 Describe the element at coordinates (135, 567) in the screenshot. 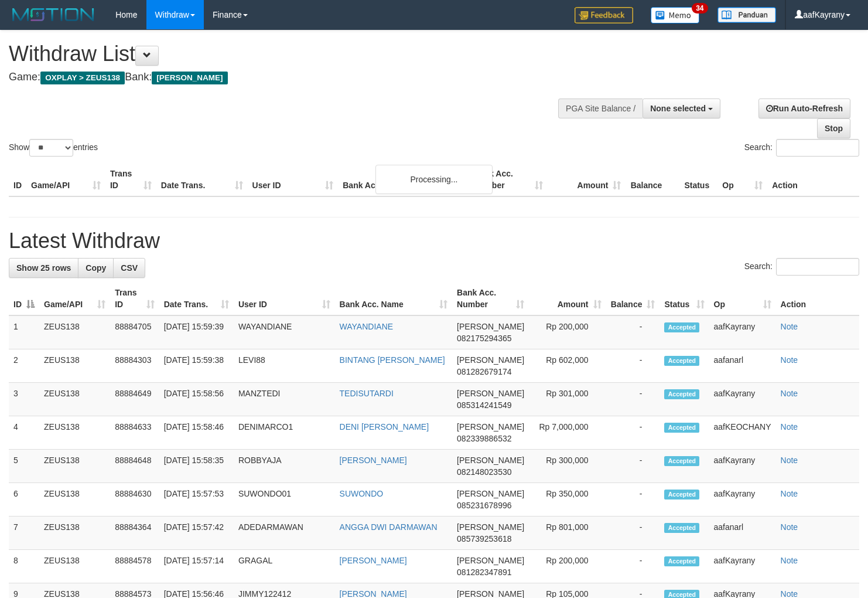

I see `td: 88884578` at that location.